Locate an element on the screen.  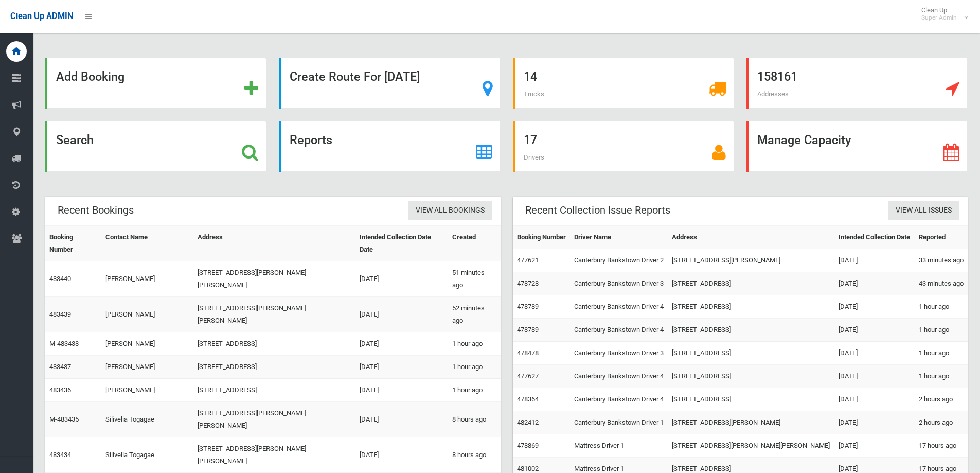
a: View All Issues is located at coordinates (924, 211).